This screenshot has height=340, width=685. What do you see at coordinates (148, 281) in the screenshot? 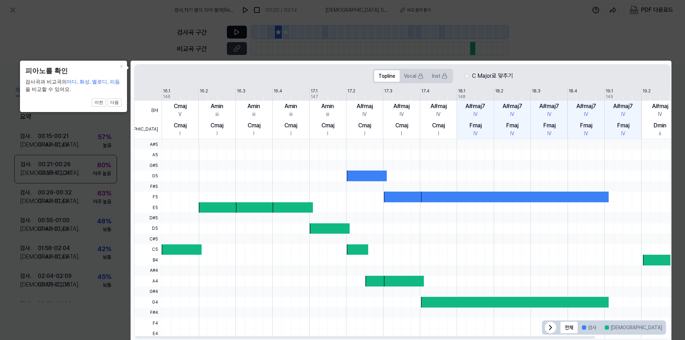
I see `span: A4` at bounding box center [148, 281].